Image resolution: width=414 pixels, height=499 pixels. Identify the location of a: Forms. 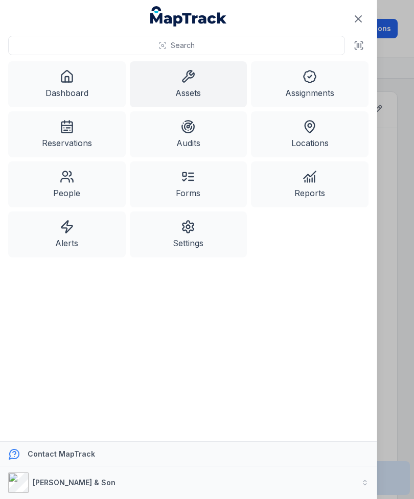
(189, 185).